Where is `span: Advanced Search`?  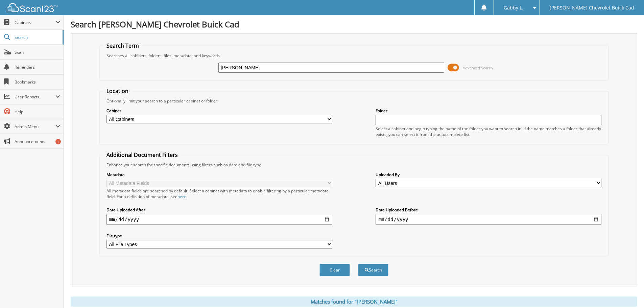 span: Advanced Search is located at coordinates (478, 68).